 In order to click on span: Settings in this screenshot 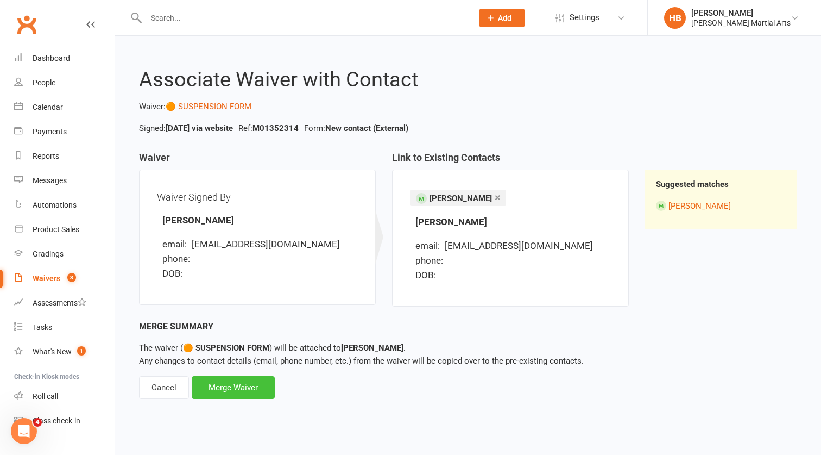, I will do `click(585, 17)`.